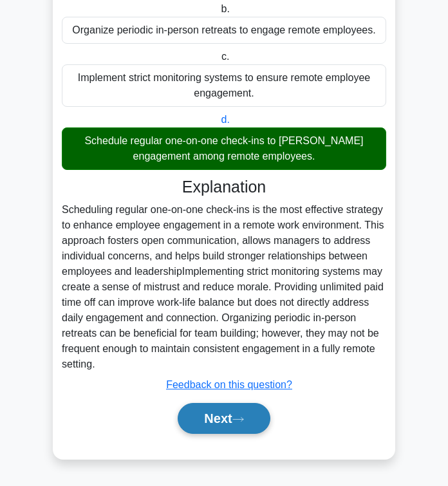  Describe the element at coordinates (224, 418) in the screenshot. I see `button: Next` at that location.